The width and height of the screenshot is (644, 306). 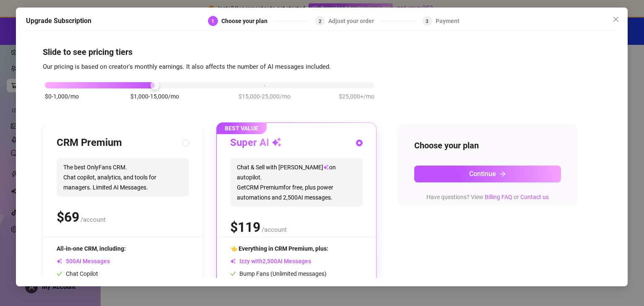 I want to click on span: BEST VALUE, so click(x=241, y=128).